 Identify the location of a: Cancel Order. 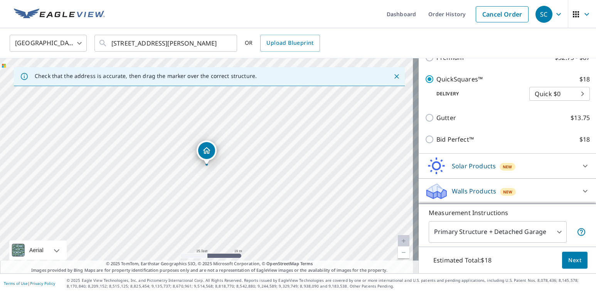
(502, 14).